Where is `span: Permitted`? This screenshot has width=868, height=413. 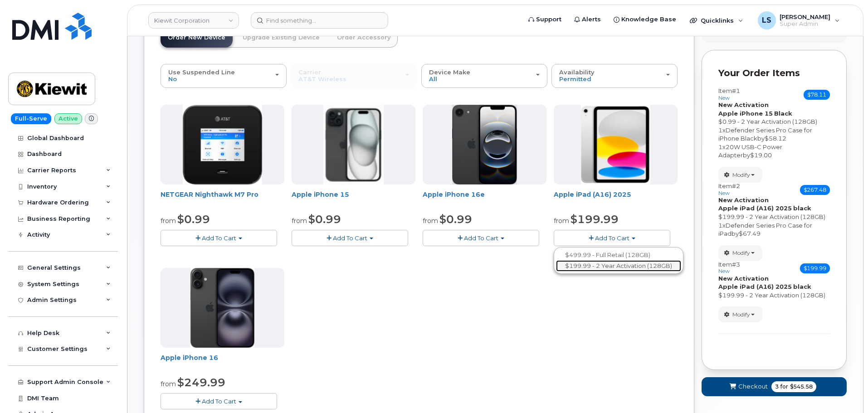 span: Permitted is located at coordinates (575, 79).